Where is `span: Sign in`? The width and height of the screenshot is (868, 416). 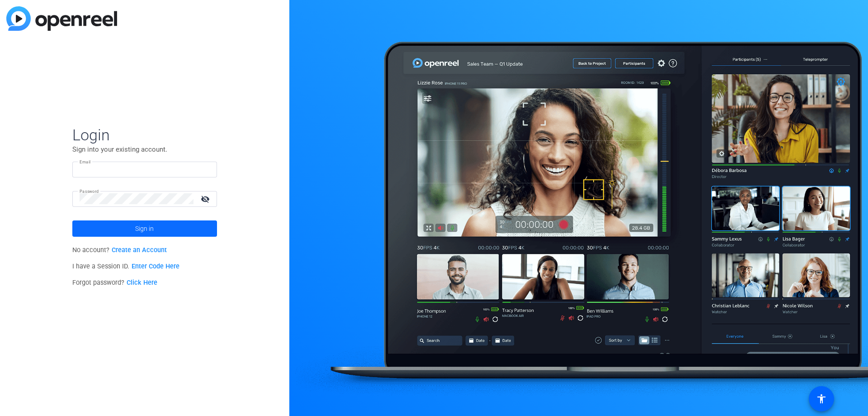 span: Sign in is located at coordinates (144, 228).